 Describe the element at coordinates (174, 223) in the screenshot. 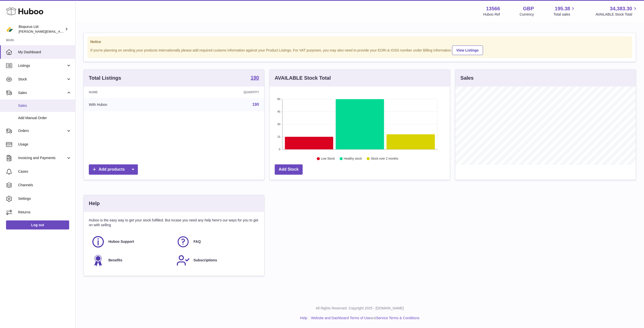

I see `p: Huboo is the easy way to get your stock fulfilled. But incase you need any help here's our ways f...` at that location.